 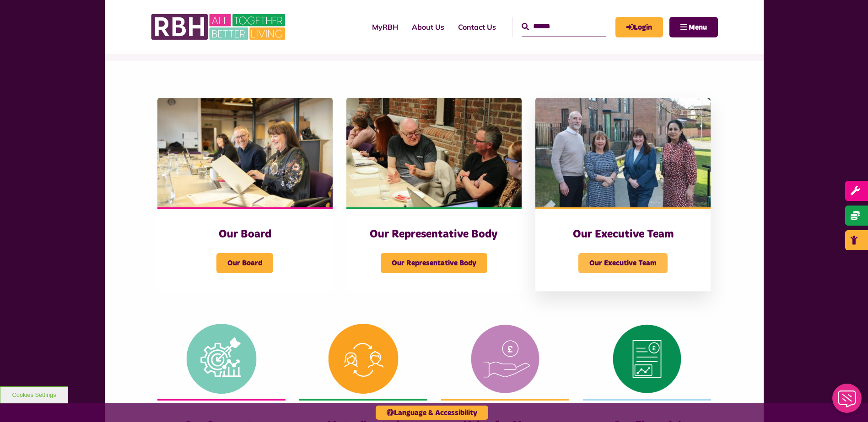 I want to click on span: Our Board, so click(x=245, y=263).